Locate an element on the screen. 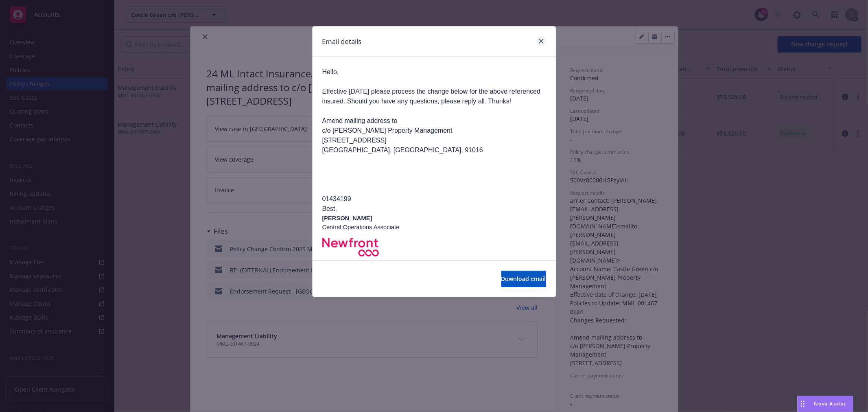  button: Nova Assist is located at coordinates (826, 404).